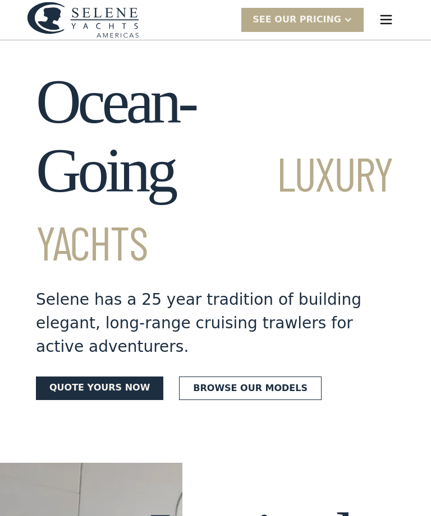 Image resolution: width=431 pixels, height=516 pixels. I want to click on img: logo, so click(83, 20).